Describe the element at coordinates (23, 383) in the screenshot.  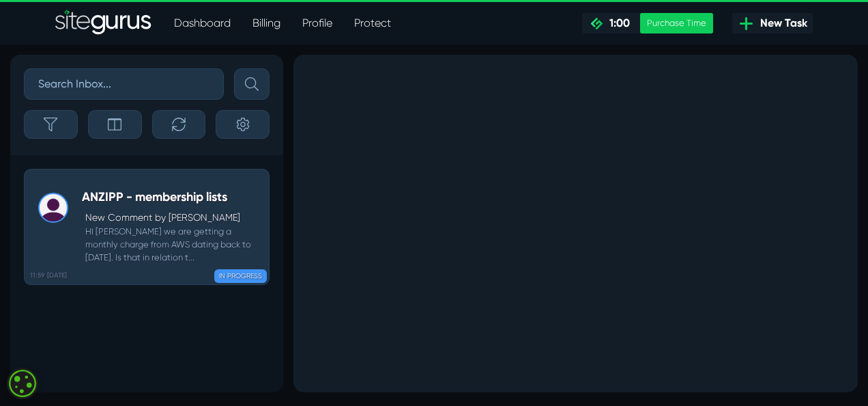
I see `div: Cookie consent button` at that location.